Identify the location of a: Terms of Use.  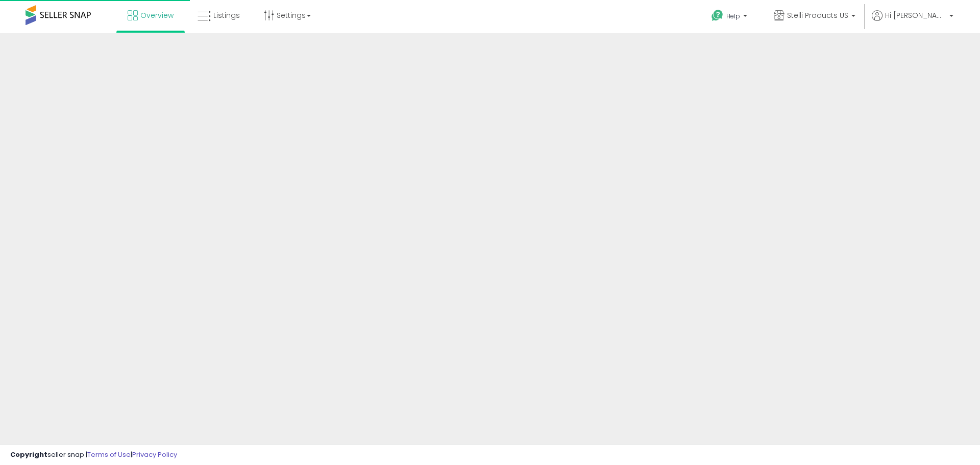
(109, 454).